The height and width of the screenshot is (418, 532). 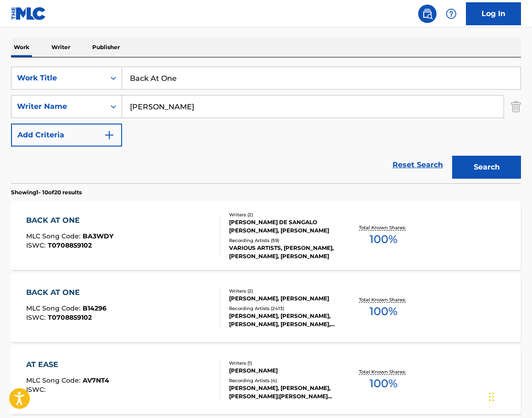 I want to click on img: Delete Criterion, so click(x=516, y=107).